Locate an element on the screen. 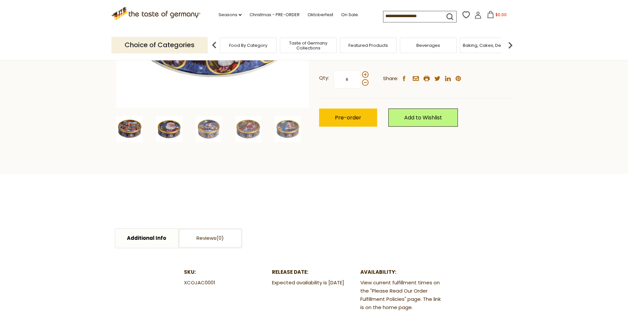 This screenshot has height=316, width=628. a: Christmas - PRE-ORDER is located at coordinates (275, 15).